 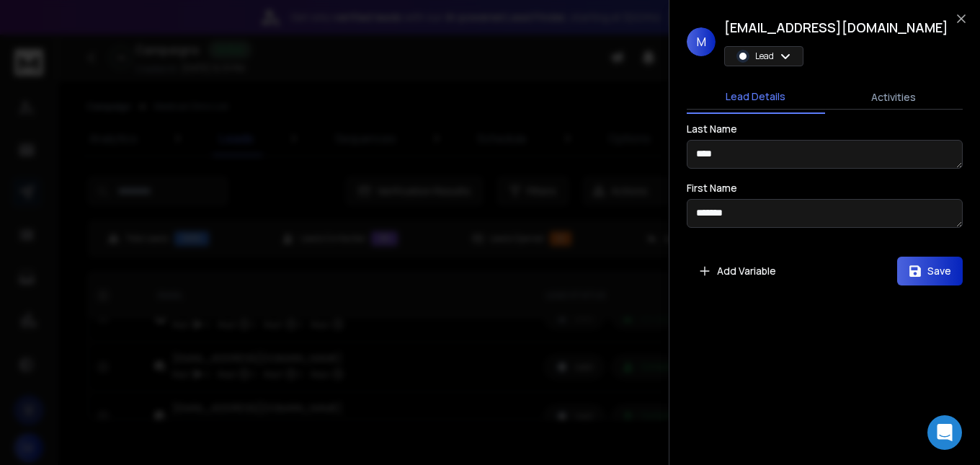 I want to click on button: Lead Details, so click(x=756, y=97).